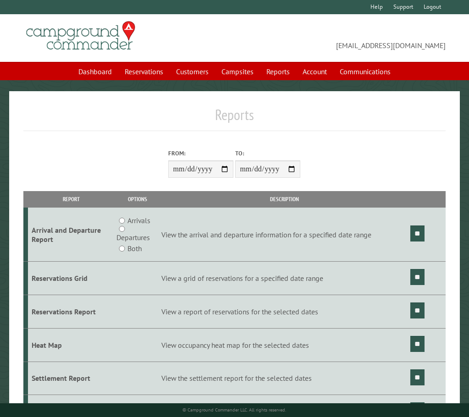 This screenshot has height=417, width=469. I want to click on td: View a grid of reservations for a specified date range, so click(284, 278).